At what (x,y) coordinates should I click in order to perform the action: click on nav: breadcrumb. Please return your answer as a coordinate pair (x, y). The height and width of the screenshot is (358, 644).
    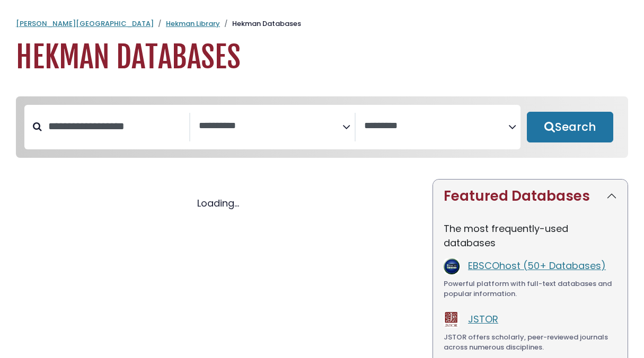
    Looking at the image, I should click on (322, 24).